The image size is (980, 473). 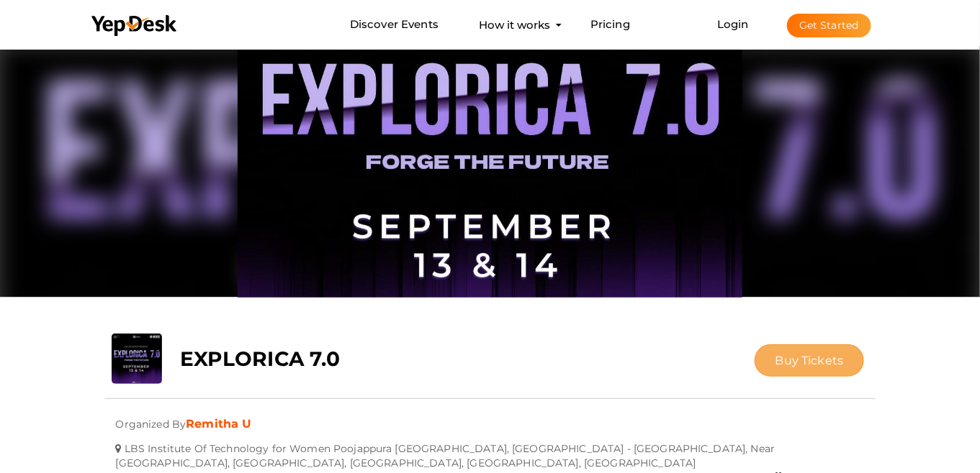 What do you see at coordinates (810, 360) in the screenshot?
I see `button: Buy Tickets` at bounding box center [810, 360].